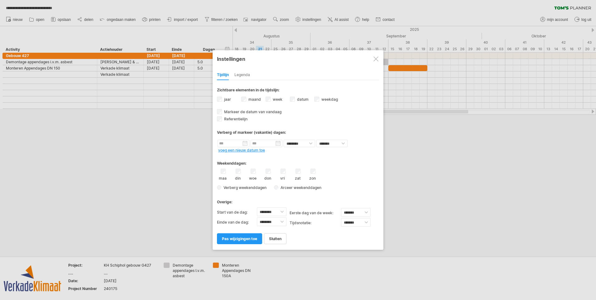 This screenshot has width=596, height=300. Describe the element at coordinates (237, 222) in the screenshot. I see `label: Einde van de dag:` at that location.